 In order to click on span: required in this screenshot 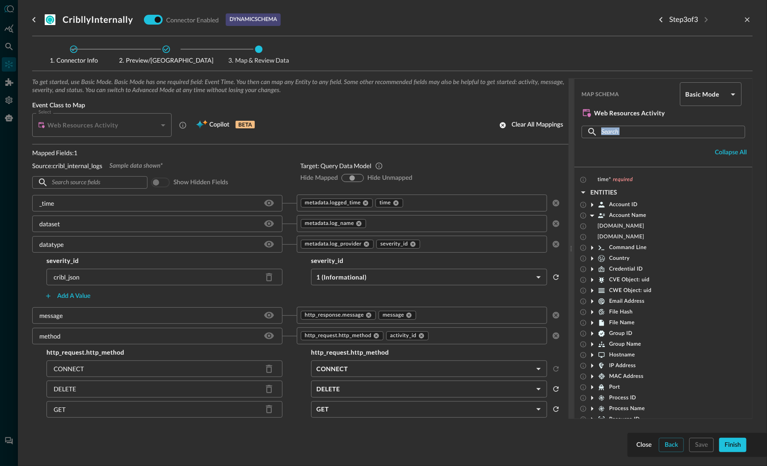, I will do `click(623, 180)`.